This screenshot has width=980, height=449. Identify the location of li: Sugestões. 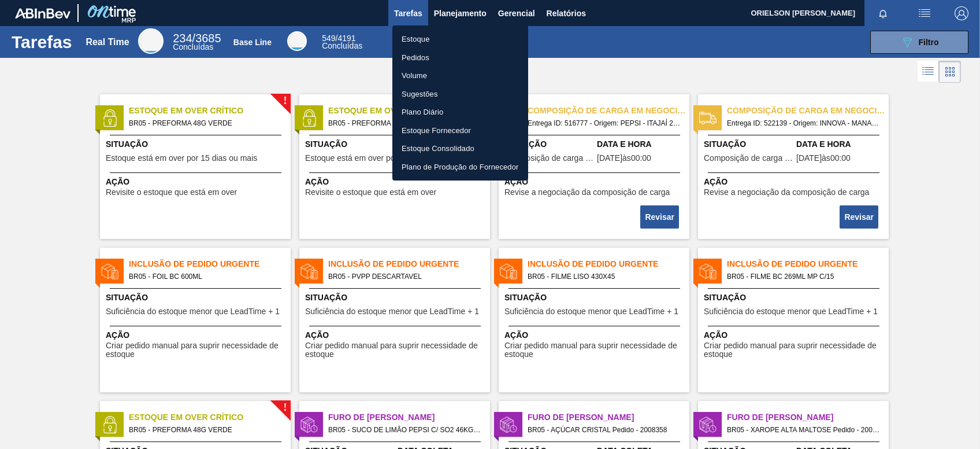
(460, 94).